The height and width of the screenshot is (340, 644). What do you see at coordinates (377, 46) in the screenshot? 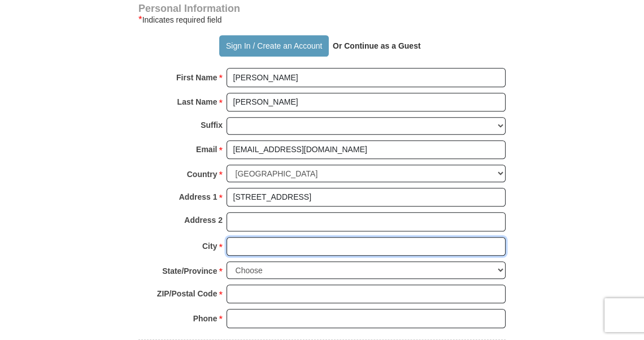
I see `strong: Or Continue as a Guest` at bounding box center [377, 46].